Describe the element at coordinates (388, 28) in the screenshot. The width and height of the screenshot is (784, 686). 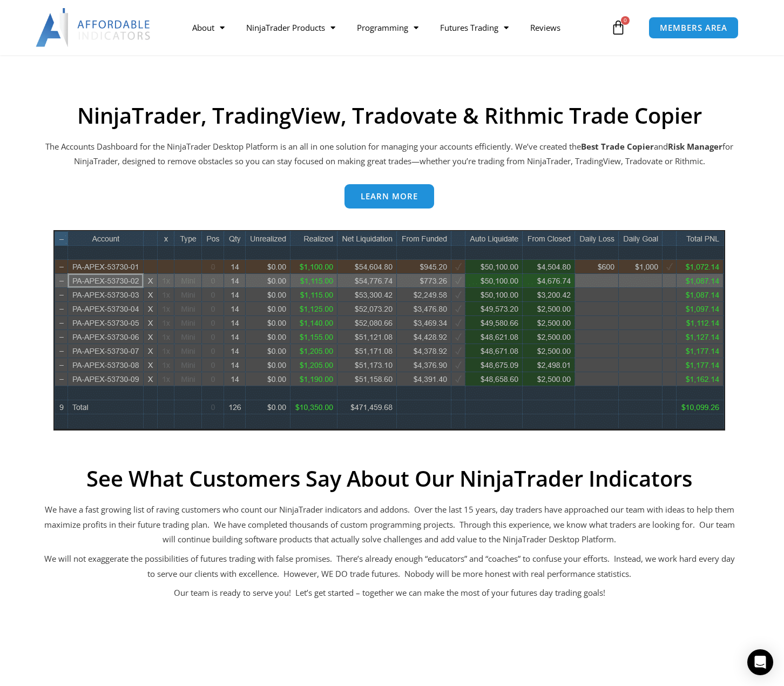
I see `a: Programming` at that location.